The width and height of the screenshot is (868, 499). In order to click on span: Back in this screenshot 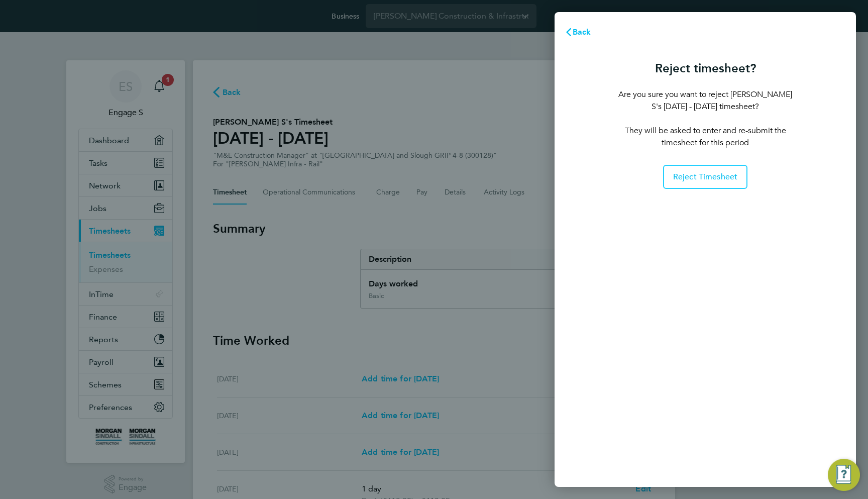, I will do `click(582, 32)`.